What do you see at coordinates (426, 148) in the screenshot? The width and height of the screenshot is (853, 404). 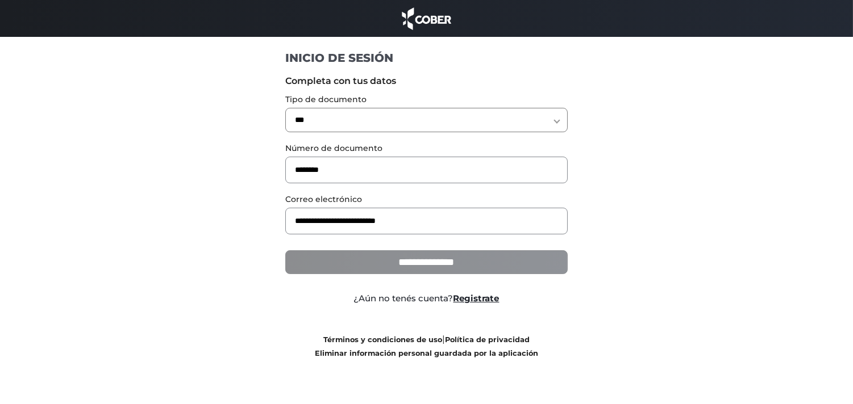 I see `label: Número de documento` at bounding box center [426, 148].